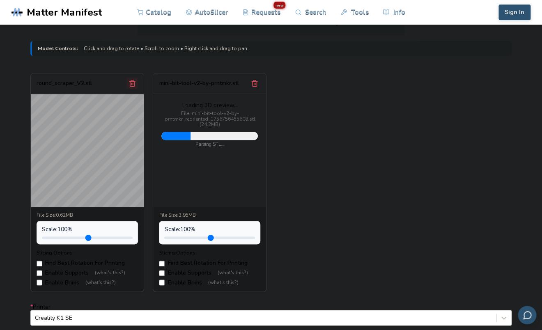 This screenshot has height=330, width=542. What do you see at coordinates (514, 12) in the screenshot?
I see `button: Sign In` at bounding box center [514, 12].